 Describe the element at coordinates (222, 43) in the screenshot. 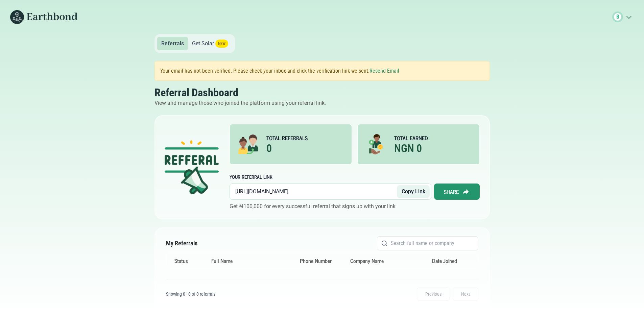

I see `span: NEW` at that location.